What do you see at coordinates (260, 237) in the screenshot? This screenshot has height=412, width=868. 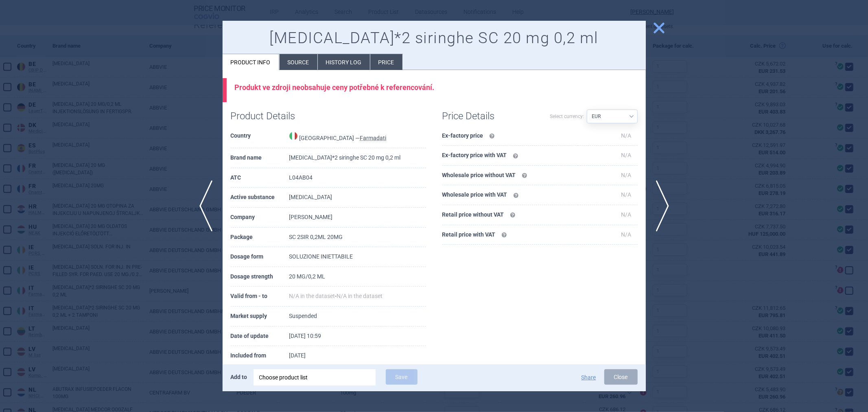 I see `th: Package` at bounding box center [260, 237].